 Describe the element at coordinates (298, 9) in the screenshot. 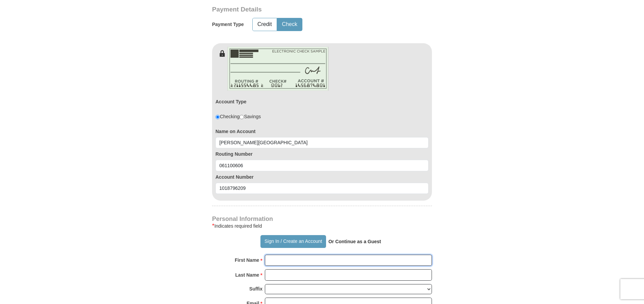

I see `h3: Payment Details` at that location.